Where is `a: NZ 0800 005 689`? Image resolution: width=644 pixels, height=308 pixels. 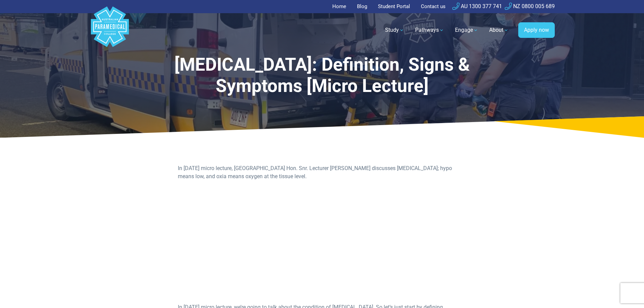 a: NZ 0800 005 689 is located at coordinates (530, 6).